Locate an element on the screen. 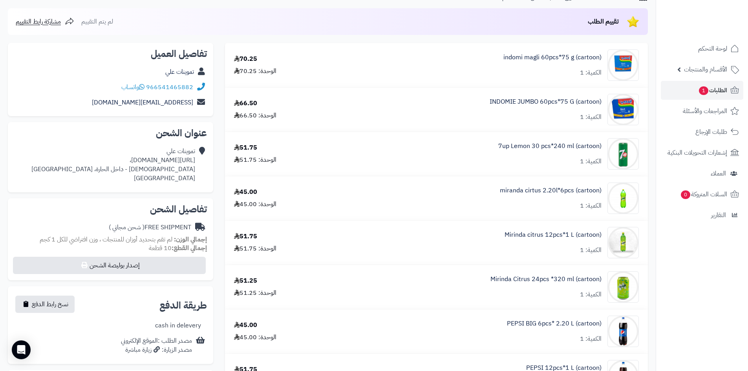  span: التقارير is located at coordinates (718, 215).